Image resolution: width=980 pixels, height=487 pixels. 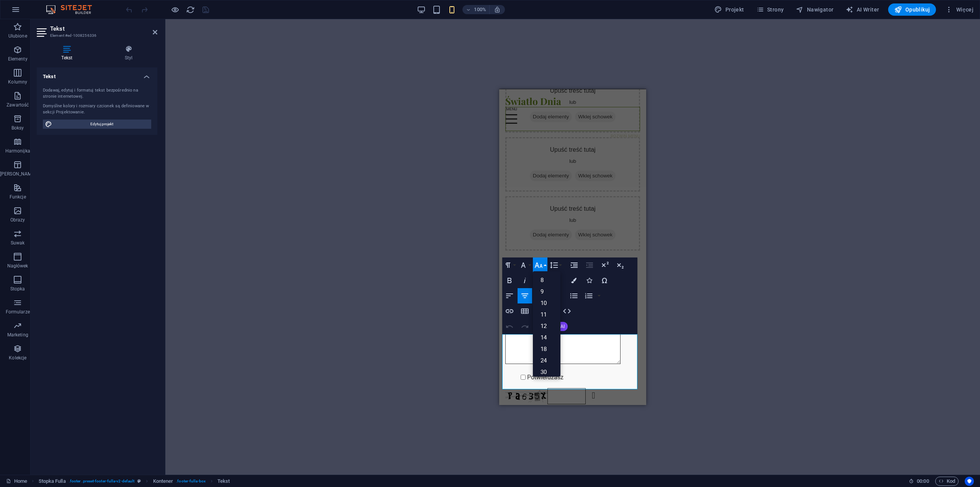 What do you see at coordinates (102, 481) in the screenshot?
I see `span: . footer .preset-footer-fulla-v2-default` at bounding box center [102, 481].